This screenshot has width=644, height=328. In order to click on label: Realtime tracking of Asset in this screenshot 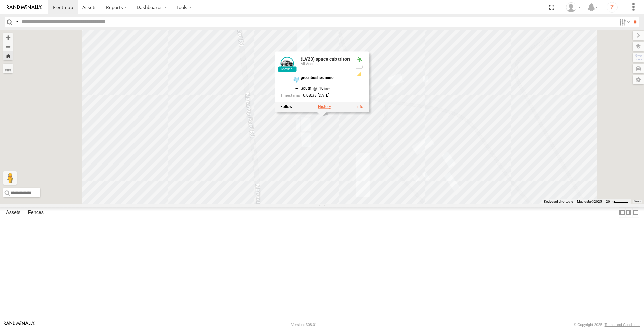, I will do `click(287, 107)`.